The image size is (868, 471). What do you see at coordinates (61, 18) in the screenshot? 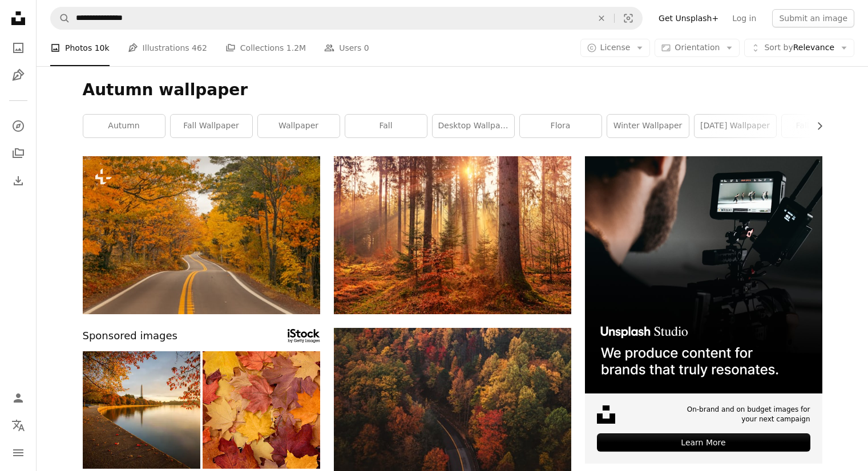
I see `button: Search Unsplash` at bounding box center [61, 18].